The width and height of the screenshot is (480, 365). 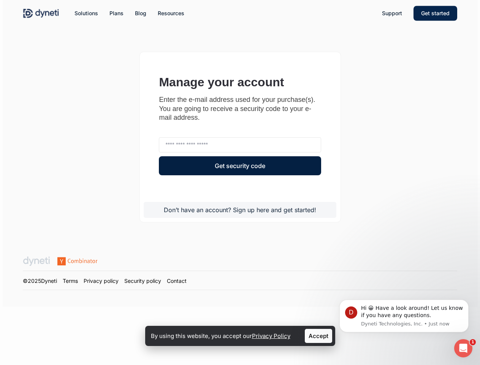 What do you see at coordinates (473, 342) in the screenshot?
I see `span: 1` at bounding box center [473, 342].